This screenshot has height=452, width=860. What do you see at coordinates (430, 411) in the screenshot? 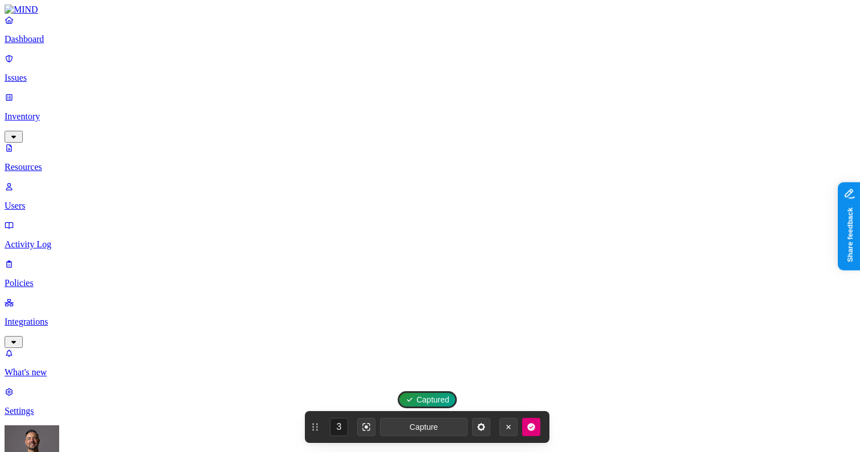
I see `p: Settings` at bounding box center [430, 411].